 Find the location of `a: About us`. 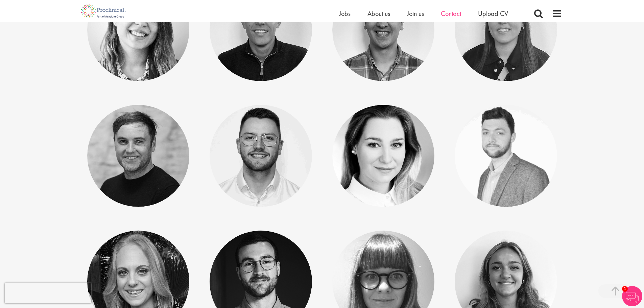

a: About us is located at coordinates (379, 14).